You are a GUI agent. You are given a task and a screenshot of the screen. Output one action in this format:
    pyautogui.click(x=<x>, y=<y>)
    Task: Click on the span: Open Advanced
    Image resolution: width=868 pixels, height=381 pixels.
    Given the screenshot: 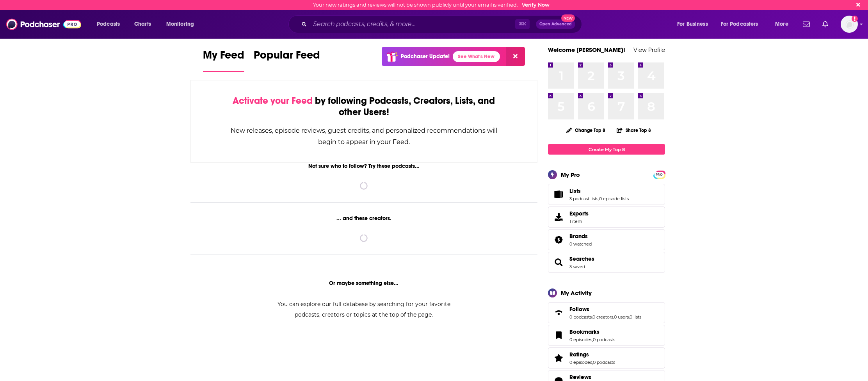 What is the action you would take?
    pyautogui.click(x=556, y=24)
    